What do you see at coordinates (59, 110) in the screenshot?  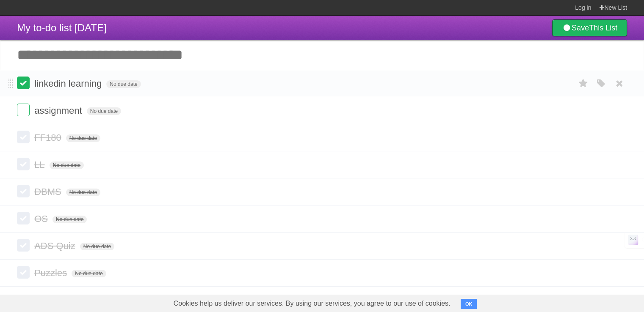 I see `span: assignment` at bounding box center [59, 110].